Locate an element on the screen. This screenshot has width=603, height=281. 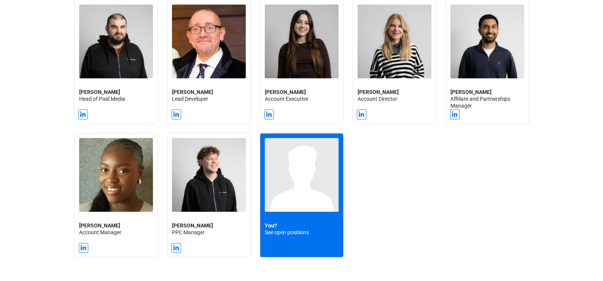
h2: Head of Paid Media is located at coordinates (116, 95).